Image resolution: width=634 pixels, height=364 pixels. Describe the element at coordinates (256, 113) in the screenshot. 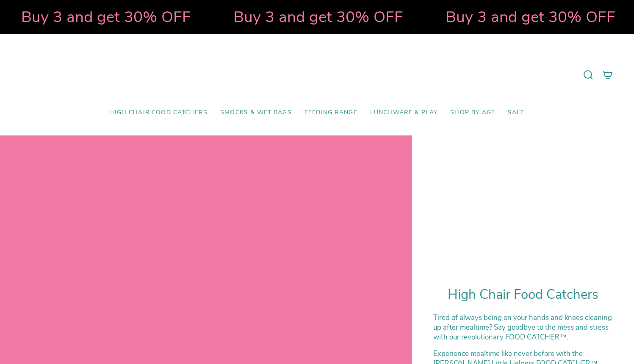

I see `div: Smocks & Wet Bags` at that location.